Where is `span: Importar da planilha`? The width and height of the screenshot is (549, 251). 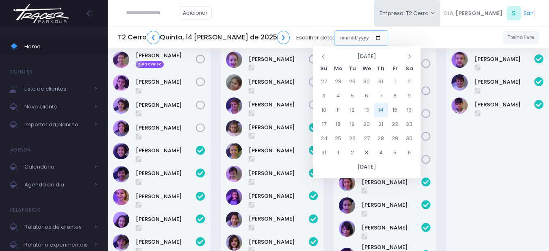 span: Importar da planilha is located at coordinates (57, 125).